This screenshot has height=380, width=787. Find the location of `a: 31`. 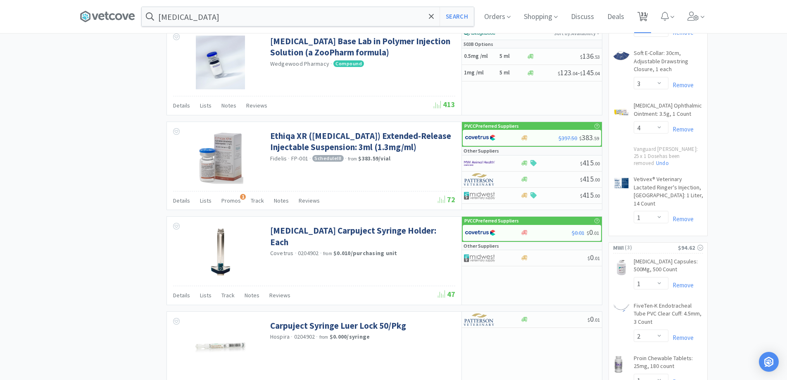

a: 31 is located at coordinates (642, 18).